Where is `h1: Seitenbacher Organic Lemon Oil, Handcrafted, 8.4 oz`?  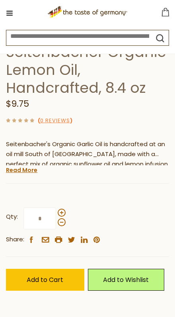
h1: Seitenbacher Organic Lemon Oil, Handcrafted, 8.4 oz is located at coordinates (88, 70).